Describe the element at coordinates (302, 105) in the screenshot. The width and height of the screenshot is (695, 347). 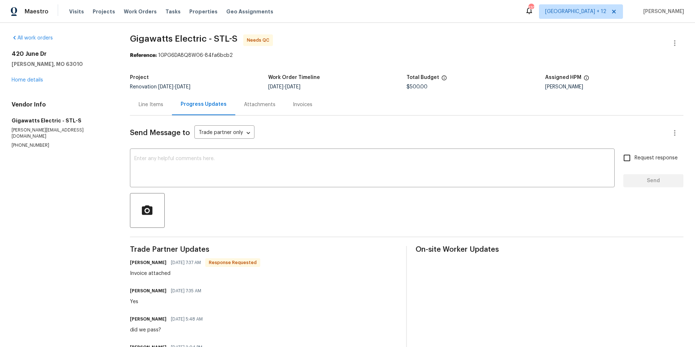
I see `div: Invoices` at that location.